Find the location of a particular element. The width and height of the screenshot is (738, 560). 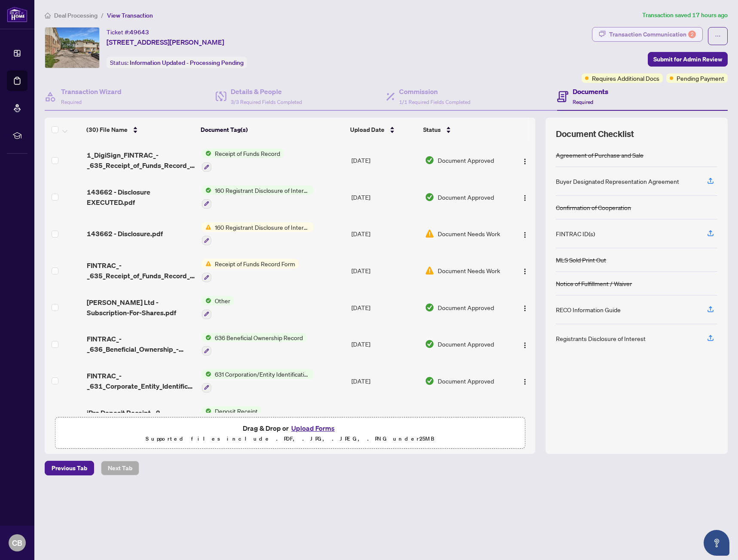

div: Buyer Designated Representation Agreement is located at coordinates (617, 181).